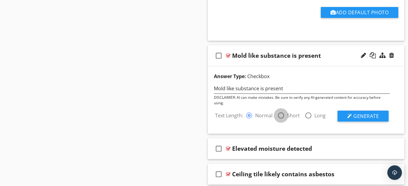 This screenshot has height=186, width=408. I want to click on label: Long, so click(320, 116).